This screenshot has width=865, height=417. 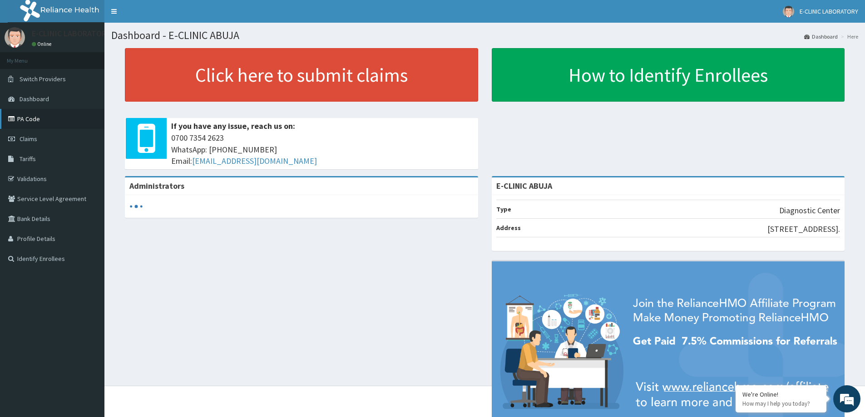 I want to click on a: Online, so click(x=43, y=44).